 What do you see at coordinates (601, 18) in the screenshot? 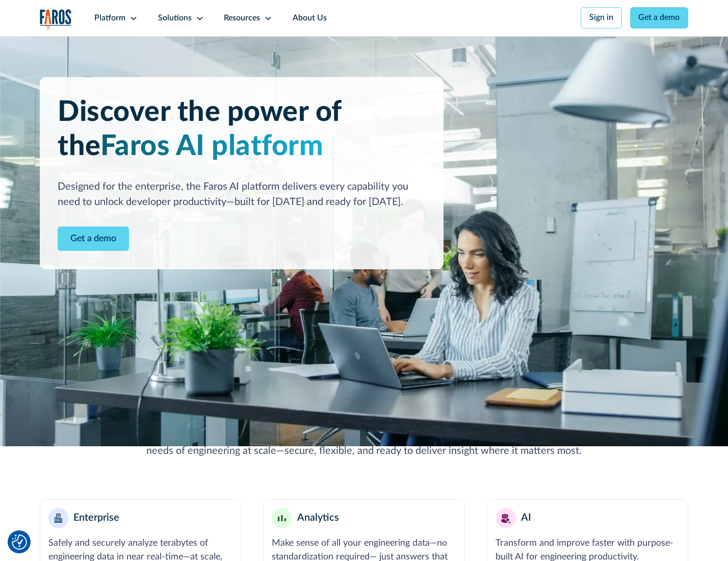
I see `a: Sign in` at bounding box center [601, 18].